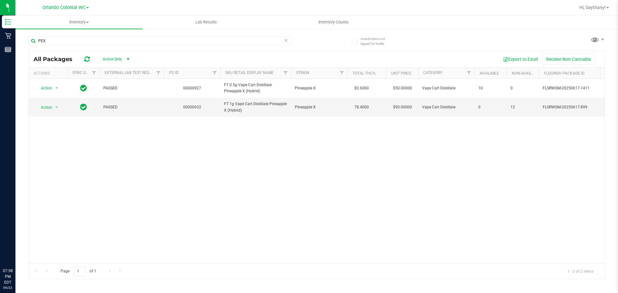  What do you see at coordinates (49, 73) in the screenshot?
I see `div: Actions` at bounding box center [49, 73].